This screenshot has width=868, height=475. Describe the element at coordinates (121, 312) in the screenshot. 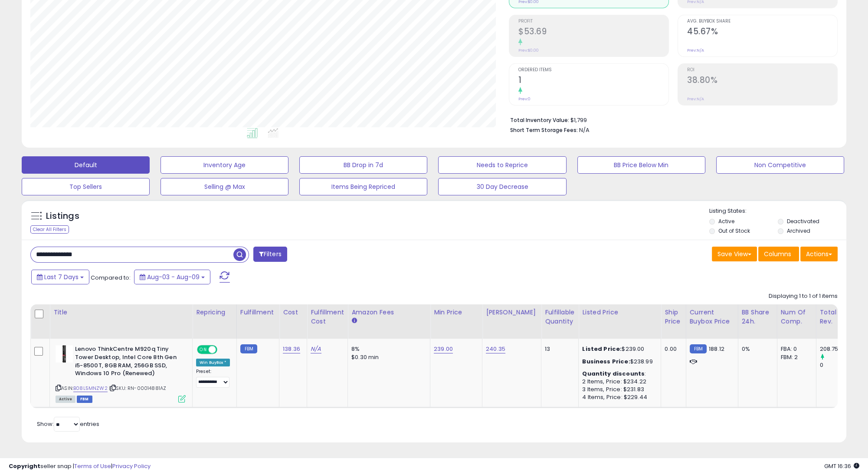

I see `div: Title` at that location.